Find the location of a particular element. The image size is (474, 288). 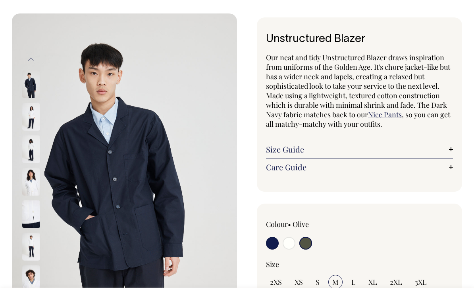

span: 3XL is located at coordinates (420, 282).